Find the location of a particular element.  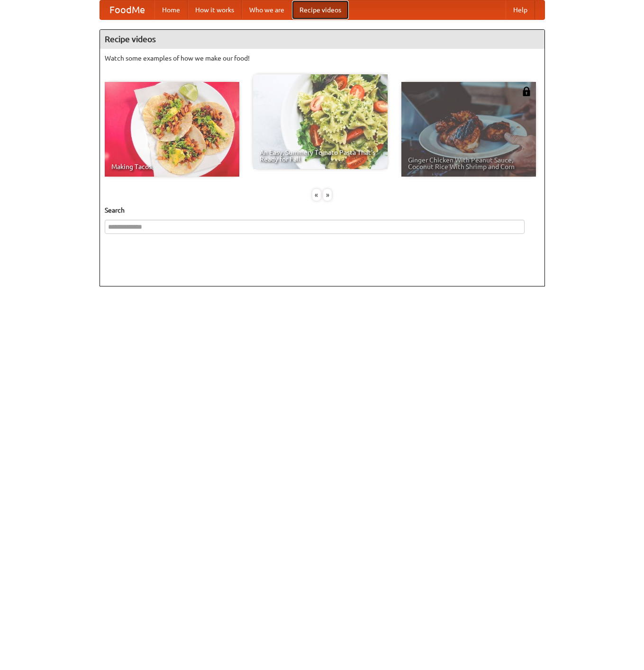

a: Home is located at coordinates (171, 10).